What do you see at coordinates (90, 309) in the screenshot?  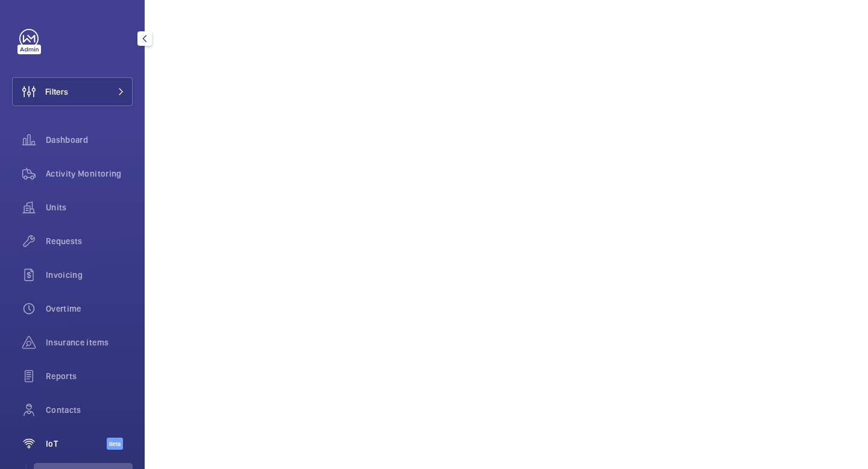 I see `span: Overtime` at bounding box center [90, 309].